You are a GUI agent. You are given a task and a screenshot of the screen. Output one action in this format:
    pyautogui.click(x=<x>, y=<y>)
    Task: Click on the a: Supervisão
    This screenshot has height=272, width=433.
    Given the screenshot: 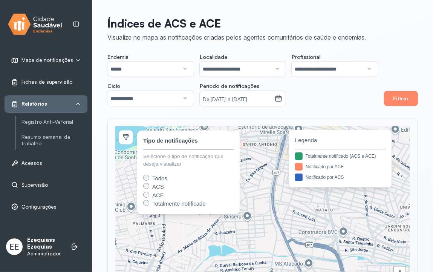 What is the action you would take?
    pyautogui.click(x=46, y=185)
    